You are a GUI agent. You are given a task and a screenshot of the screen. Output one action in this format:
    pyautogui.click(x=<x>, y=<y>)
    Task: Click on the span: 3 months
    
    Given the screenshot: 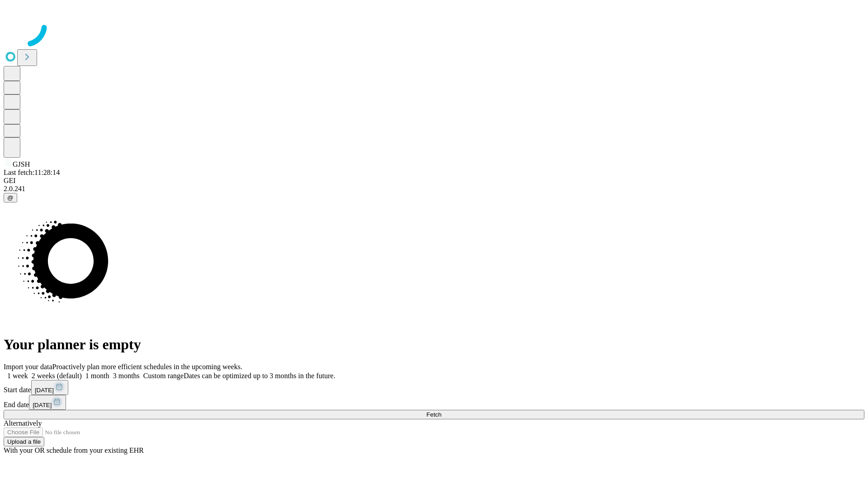 What is the action you would take?
    pyautogui.click(x=126, y=376)
    